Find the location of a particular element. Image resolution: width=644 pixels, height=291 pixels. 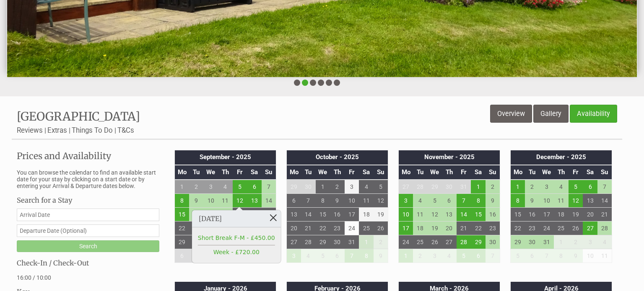

input: Arrival Date is located at coordinates (88, 215).